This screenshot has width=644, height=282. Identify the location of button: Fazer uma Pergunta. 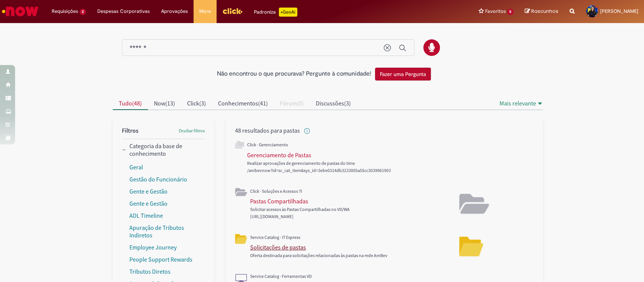
(403, 74).